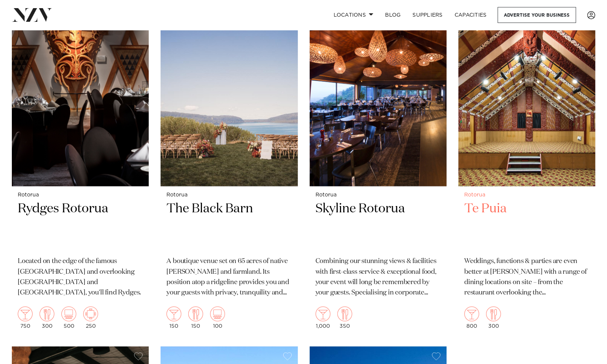 This screenshot has height=364, width=607. What do you see at coordinates (378, 169) in the screenshot?
I see `a: Rotorua Skyline Rotorua Combining our stunning views & facilities with first-class service & exce...` at bounding box center [378, 169].